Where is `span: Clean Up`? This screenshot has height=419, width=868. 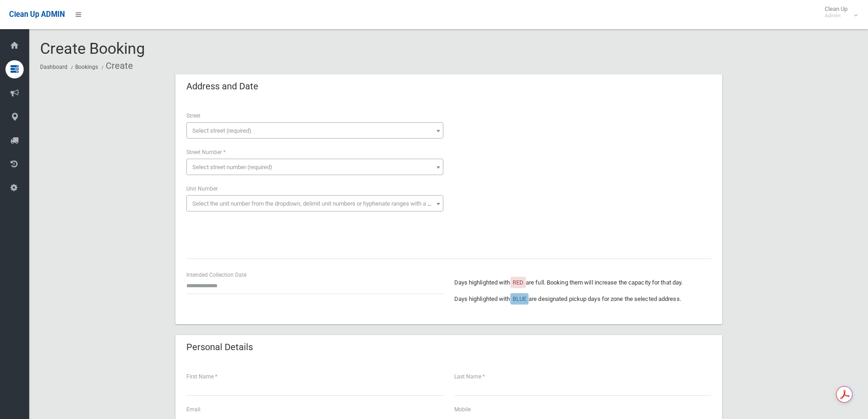 span: Clean Up is located at coordinates (839, 12).